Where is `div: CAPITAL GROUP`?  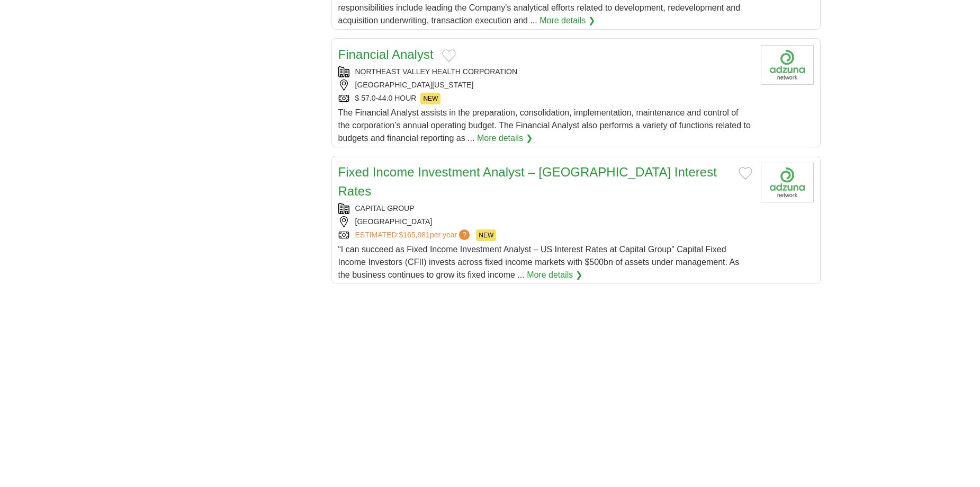
div: CAPITAL GROUP is located at coordinates (546, 208).